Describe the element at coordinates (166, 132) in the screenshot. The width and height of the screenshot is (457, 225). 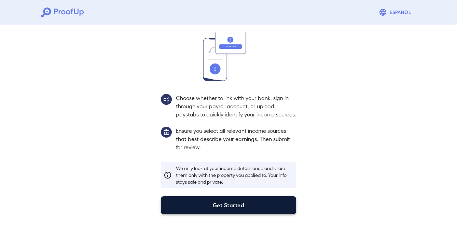
I see `img: group1.svg` at that location.